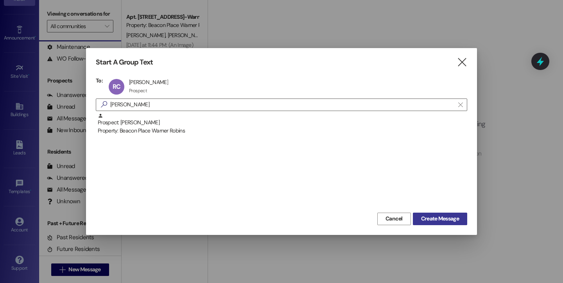 The image size is (563, 283). What do you see at coordinates (461, 105) in the screenshot?
I see `button: Clear text` at bounding box center [461, 105].